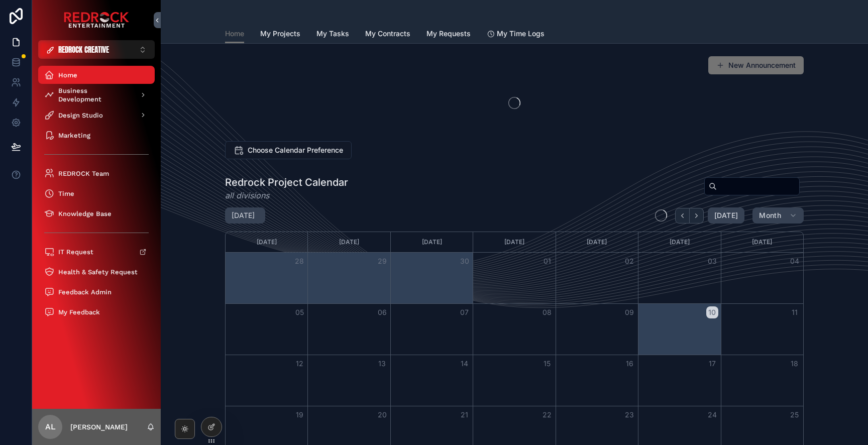  Describe the element at coordinates (66, 194) in the screenshot. I see `span: Time` at that location.